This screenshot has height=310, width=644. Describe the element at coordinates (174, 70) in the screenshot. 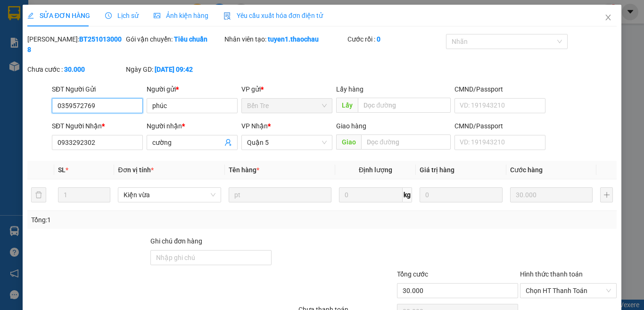

I see `div: Ngày GD:` at that location.